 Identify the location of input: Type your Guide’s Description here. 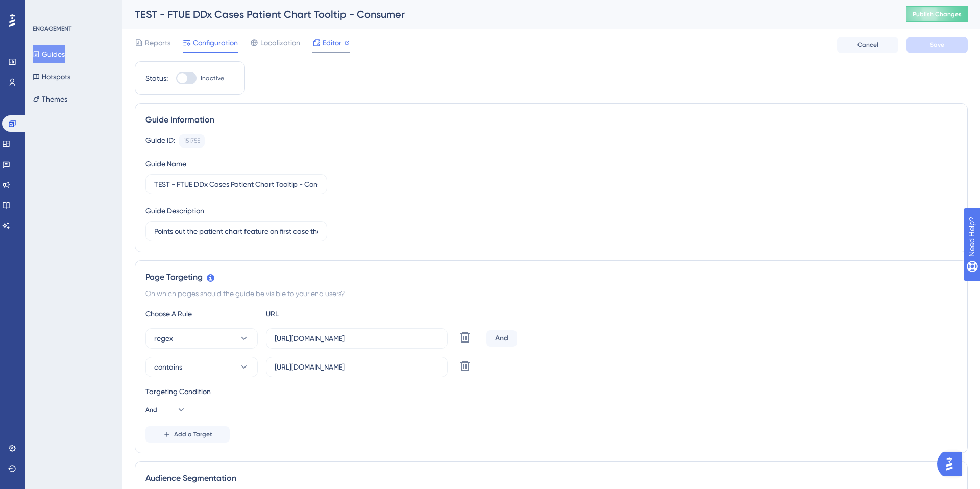
(237, 231).